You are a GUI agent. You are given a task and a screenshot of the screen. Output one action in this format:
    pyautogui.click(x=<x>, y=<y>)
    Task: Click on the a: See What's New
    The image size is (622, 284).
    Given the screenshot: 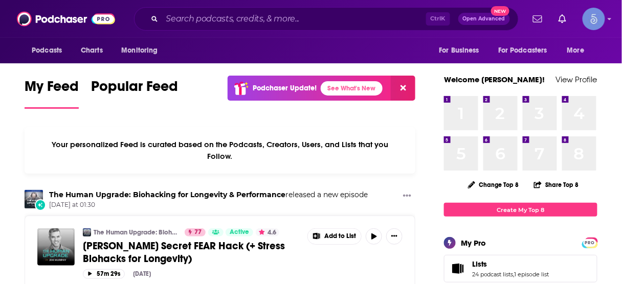 What is the action you would take?
    pyautogui.click(x=351, y=89)
    